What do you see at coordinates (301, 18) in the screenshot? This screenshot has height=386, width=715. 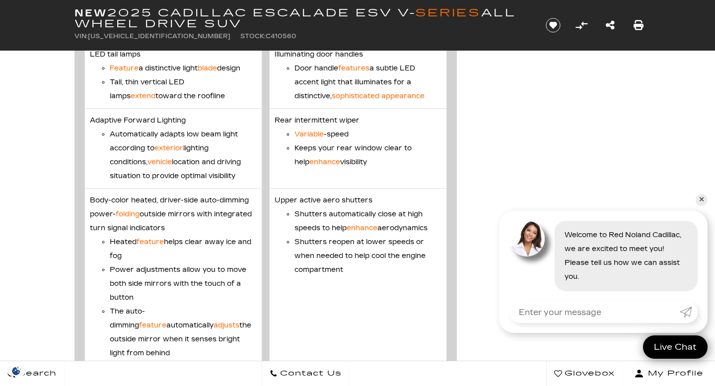 I see `h1: 2025 Cadillac Escalade ESV V- All Wheel Drive SUV` at bounding box center [301, 18].